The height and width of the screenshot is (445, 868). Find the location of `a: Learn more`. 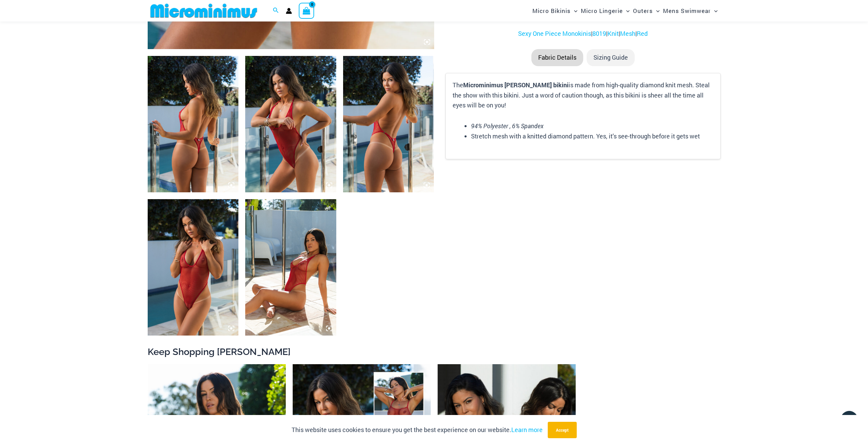

a: Learn more is located at coordinates (527, 429).